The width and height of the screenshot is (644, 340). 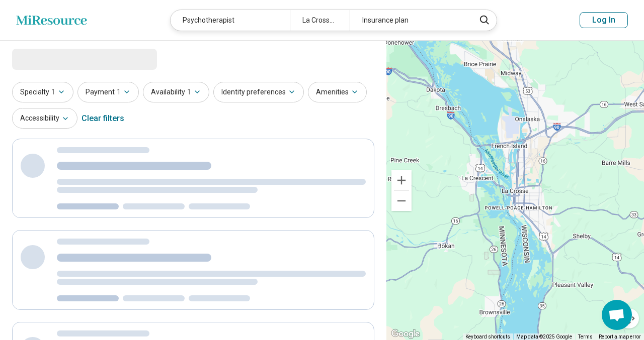 I want to click on a: Terms, so click(x=585, y=337).